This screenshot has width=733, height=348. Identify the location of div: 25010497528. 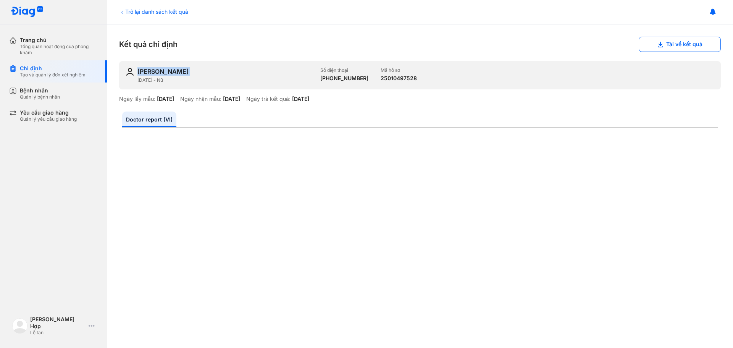
(399, 78).